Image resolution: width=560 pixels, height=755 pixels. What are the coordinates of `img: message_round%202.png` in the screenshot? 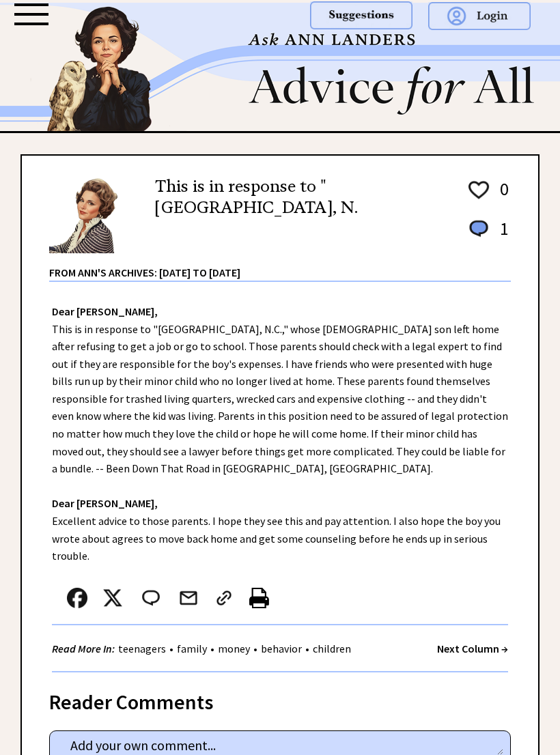 It's located at (151, 598).